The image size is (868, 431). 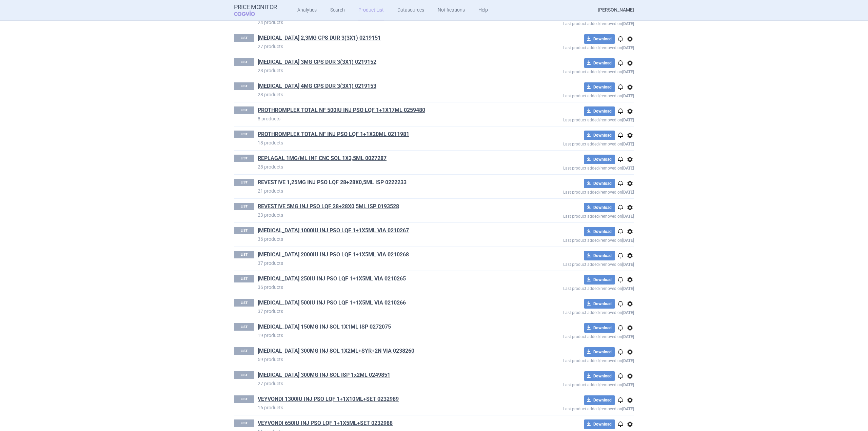 I want to click on h1: NINLARO 3MG CPS DUR 3(3X1) 0219152, so click(x=386, y=62).